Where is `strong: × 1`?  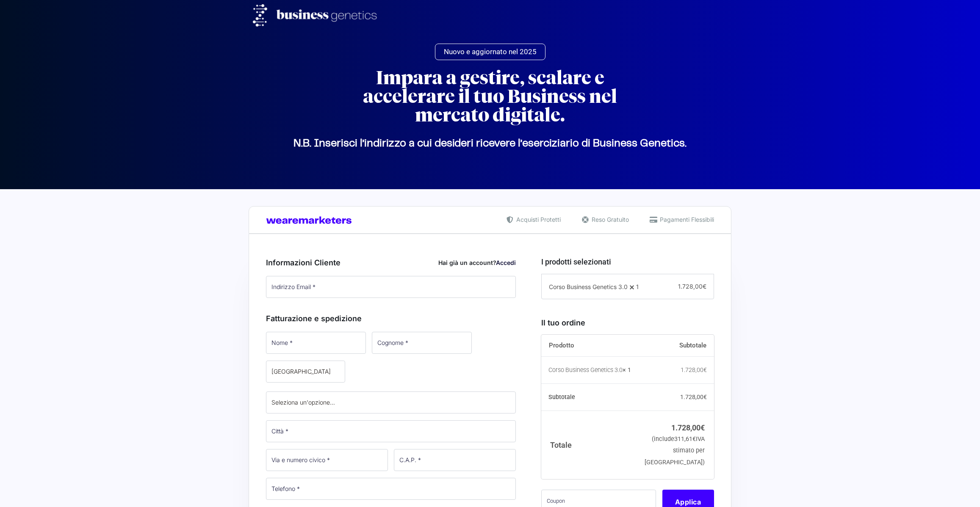 strong: × 1 is located at coordinates (627, 371).